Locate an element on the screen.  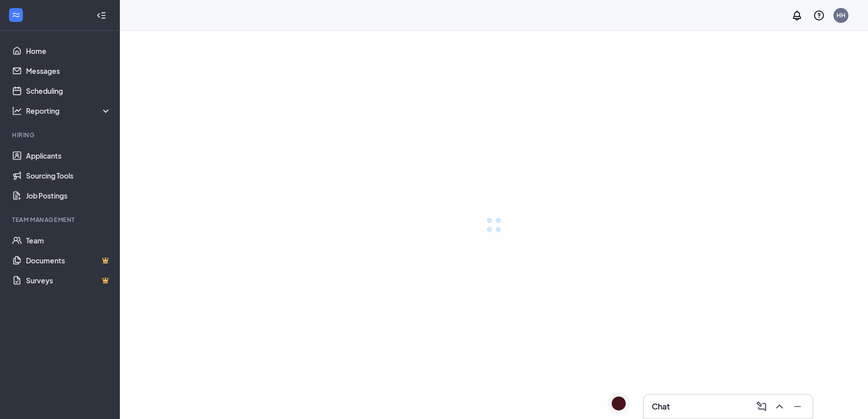
svg: Collapse is located at coordinates (101, 16).